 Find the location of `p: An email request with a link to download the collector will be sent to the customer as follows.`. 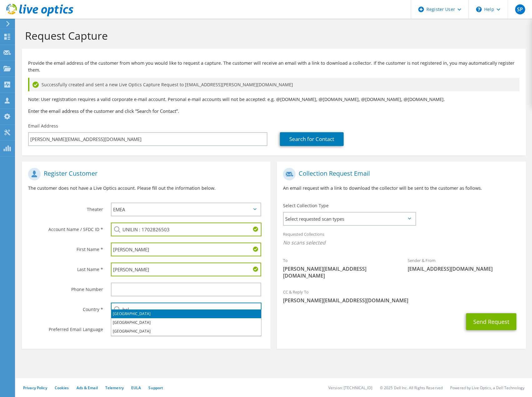

p: An email request with a link to download the collector will be sent to the customer as follows. is located at coordinates (401, 188).